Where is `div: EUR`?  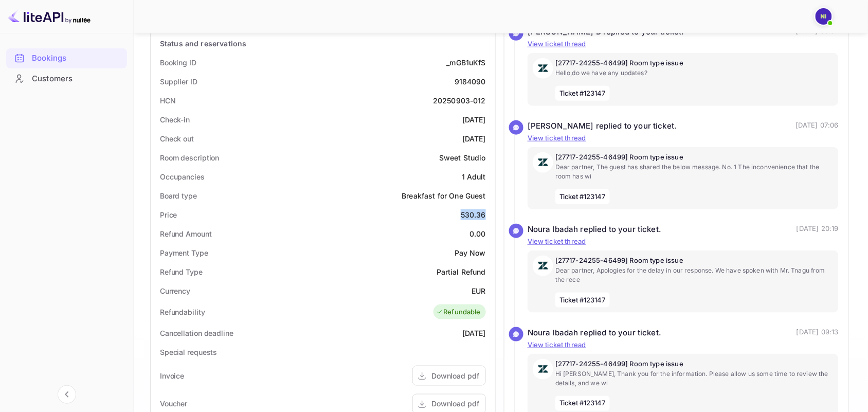
div: EUR is located at coordinates (479, 291).